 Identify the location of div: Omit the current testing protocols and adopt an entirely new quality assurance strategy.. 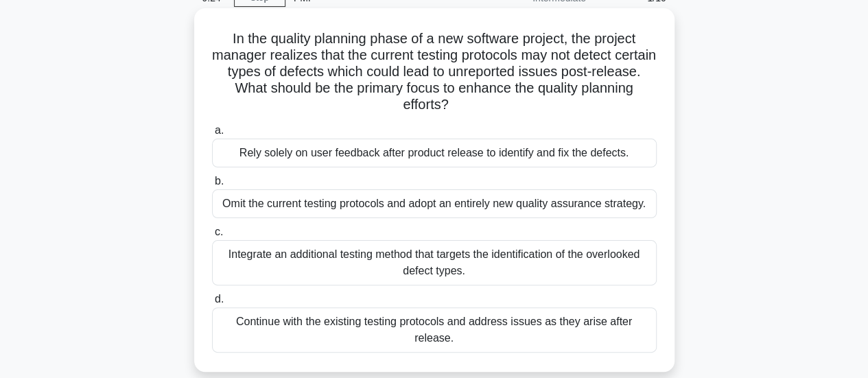
(434, 204).